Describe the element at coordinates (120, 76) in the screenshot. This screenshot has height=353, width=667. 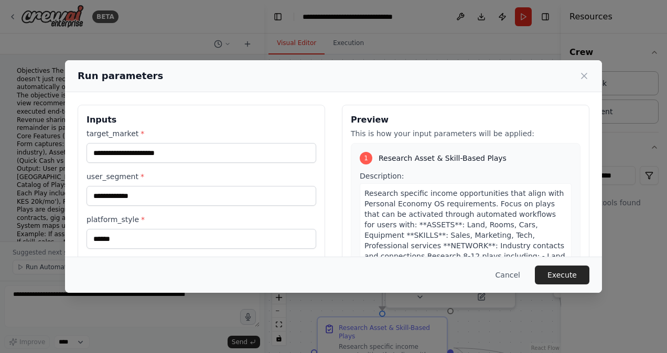
I see `h2: Run parameters` at that location.